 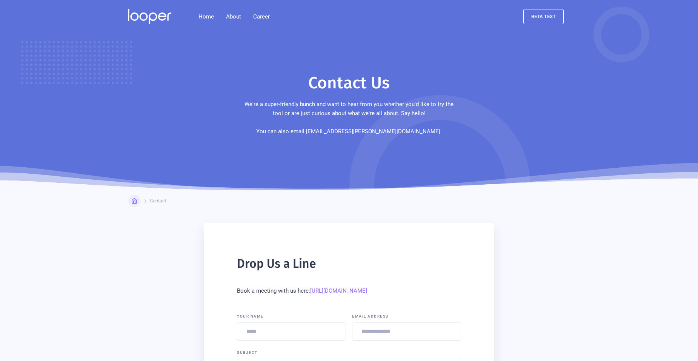 What do you see at coordinates (234, 17) in the screenshot?
I see `div: About` at bounding box center [234, 17].